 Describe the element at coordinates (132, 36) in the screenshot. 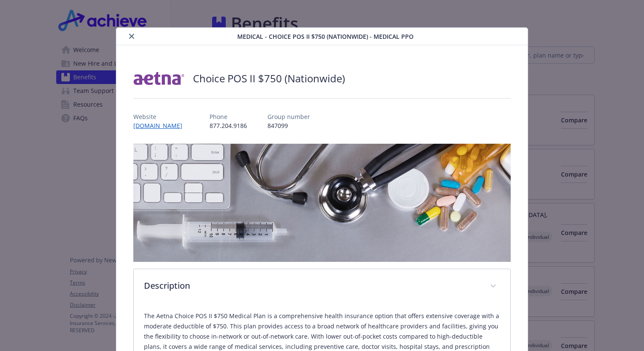

I see `button: close` at that location.